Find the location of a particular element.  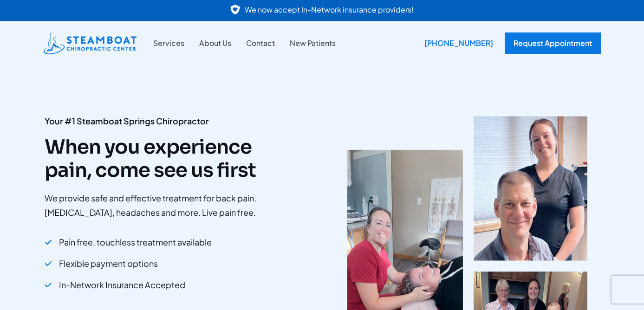

div: Request Appointment is located at coordinates (553, 43).